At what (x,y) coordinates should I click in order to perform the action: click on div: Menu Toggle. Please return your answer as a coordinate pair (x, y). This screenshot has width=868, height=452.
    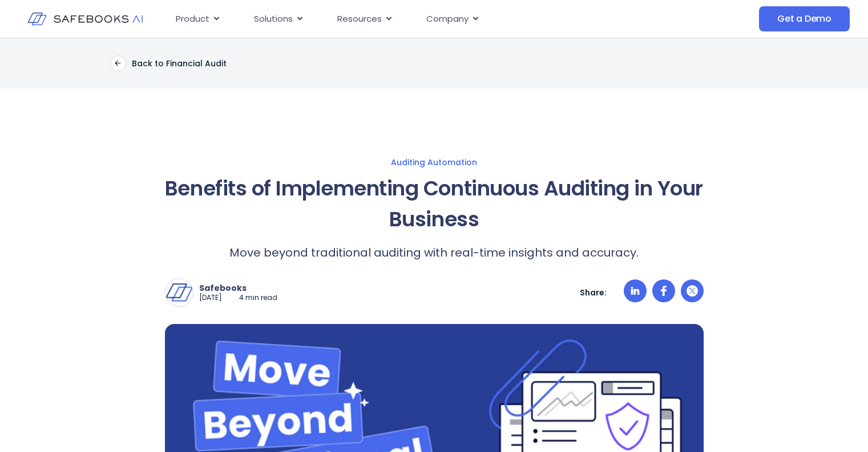
    Looking at the image, I should click on (413, 19).